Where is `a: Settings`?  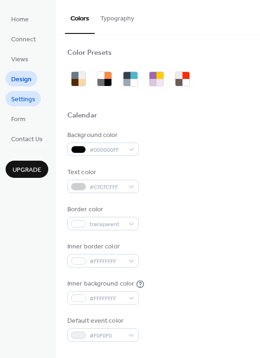 a: Settings is located at coordinates (23, 98).